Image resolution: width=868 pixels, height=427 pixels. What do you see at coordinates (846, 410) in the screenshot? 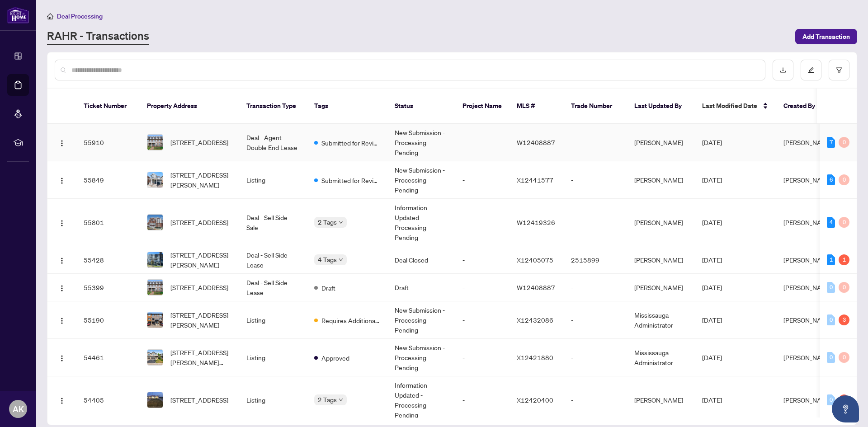
I see `button: Open asap` at bounding box center [846, 410].